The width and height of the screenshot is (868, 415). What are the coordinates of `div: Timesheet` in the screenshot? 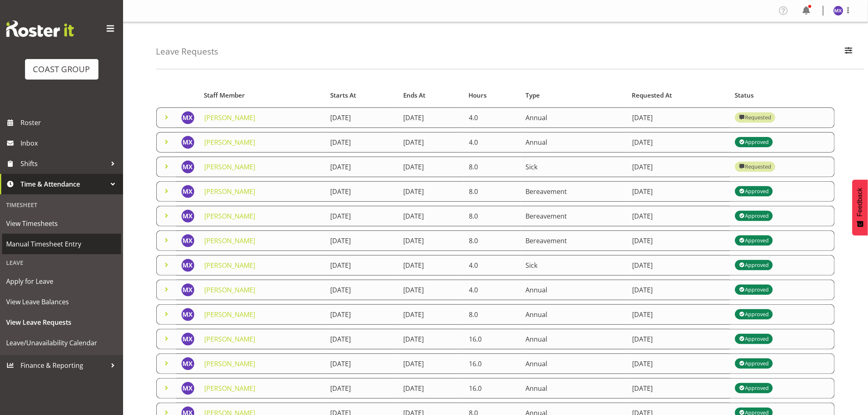 It's located at (61, 205).